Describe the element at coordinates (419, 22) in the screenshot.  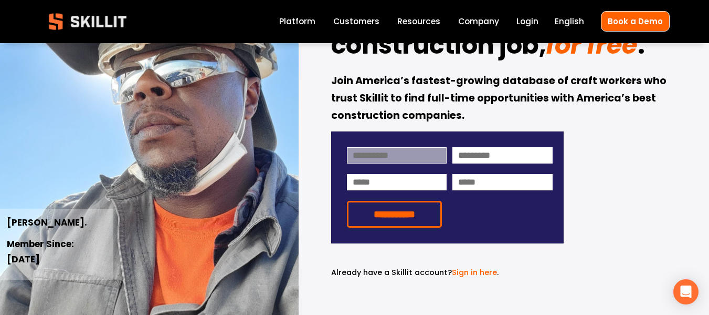
I see `a: folder dropdown` at that location.